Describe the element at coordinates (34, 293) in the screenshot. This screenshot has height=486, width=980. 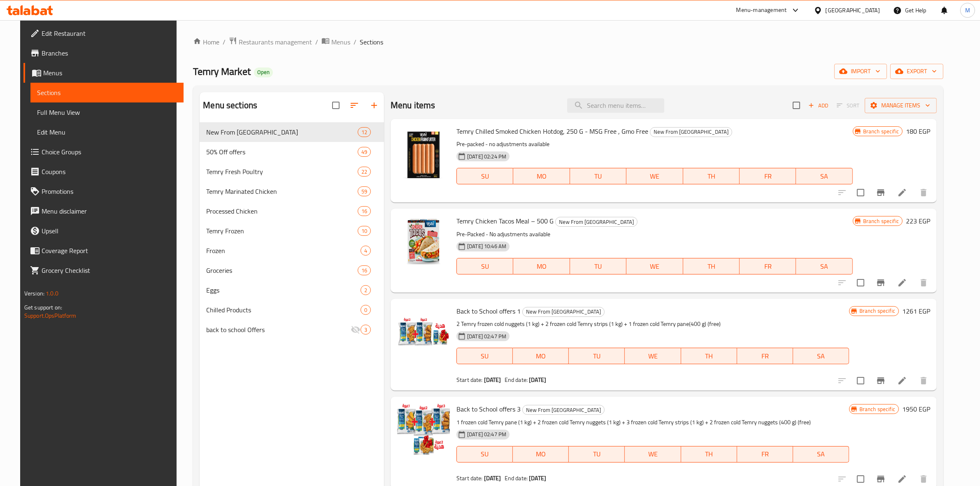
I see `span: Version:` at that location.